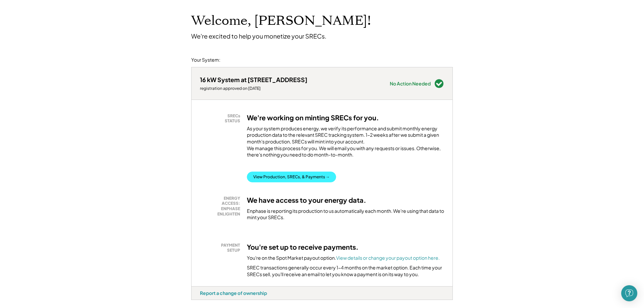  I want to click on h3: You're set up to receive payments., so click(303, 247).